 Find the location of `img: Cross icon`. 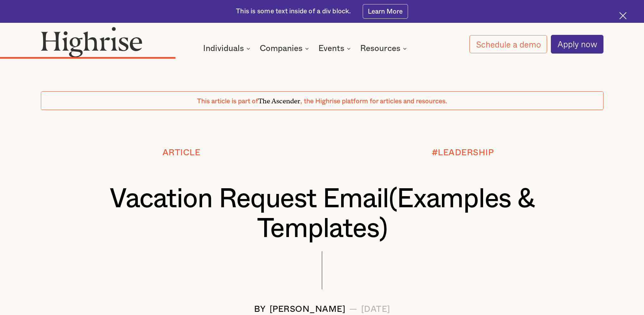

img: Cross icon is located at coordinates (623, 15).